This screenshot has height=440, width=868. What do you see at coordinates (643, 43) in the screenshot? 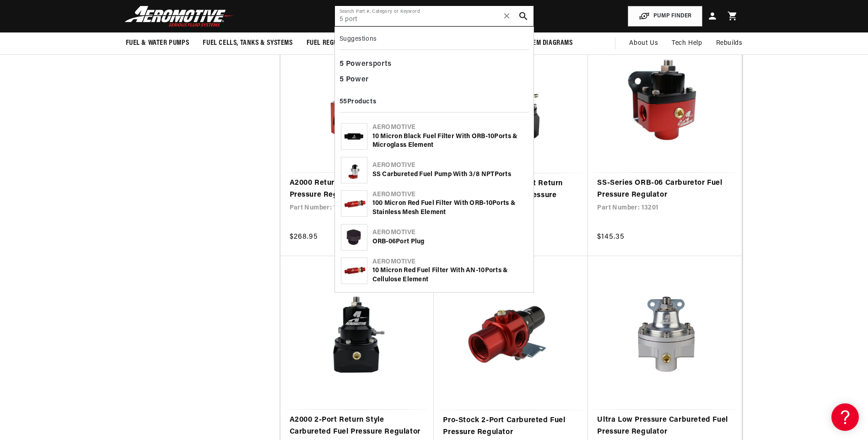
I see `span: About Us` at bounding box center [643, 43].